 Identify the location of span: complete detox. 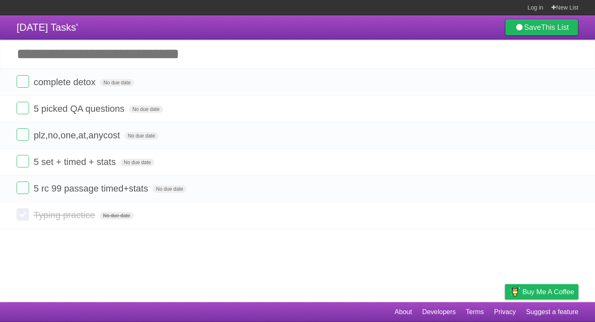
(66, 82).